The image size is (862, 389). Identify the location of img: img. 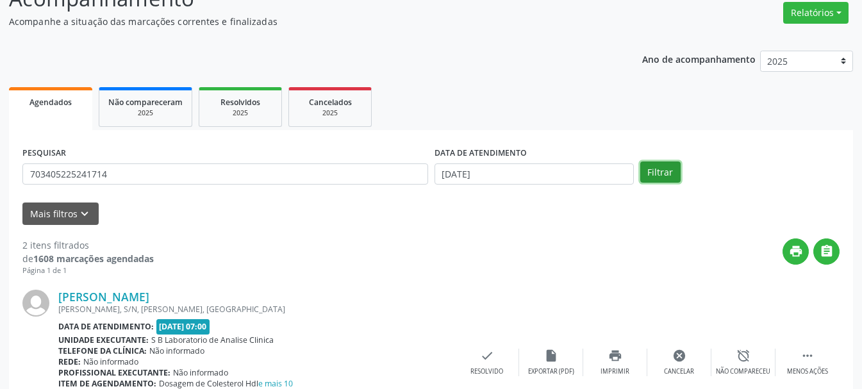
(36, 303).